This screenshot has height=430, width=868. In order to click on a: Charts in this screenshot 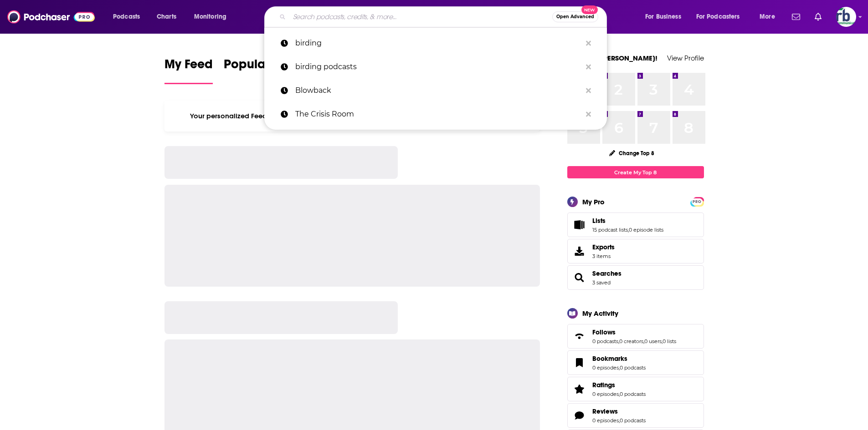, I will do `click(167, 17)`.